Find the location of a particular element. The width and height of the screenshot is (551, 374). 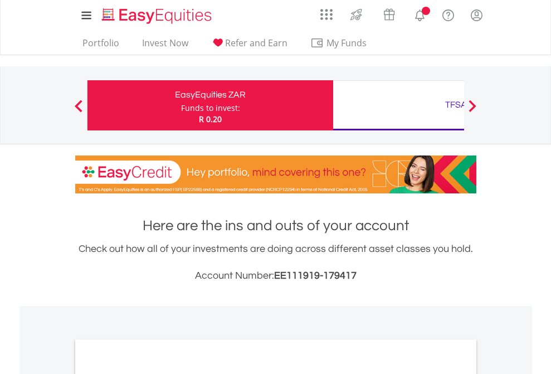

img: vouchers-v2.svg is located at coordinates (389, 14).